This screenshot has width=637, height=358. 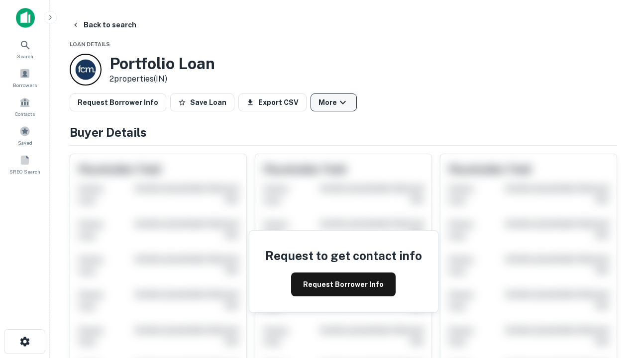 What do you see at coordinates (25, 56) in the screenshot?
I see `span: Search` at bounding box center [25, 56].